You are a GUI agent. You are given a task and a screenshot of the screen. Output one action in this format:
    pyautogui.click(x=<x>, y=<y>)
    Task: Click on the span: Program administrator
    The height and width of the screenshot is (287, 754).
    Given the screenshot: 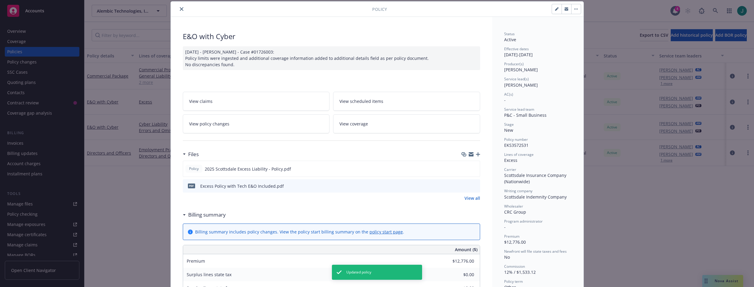 What is the action you would take?
    pyautogui.click(x=523, y=221)
    